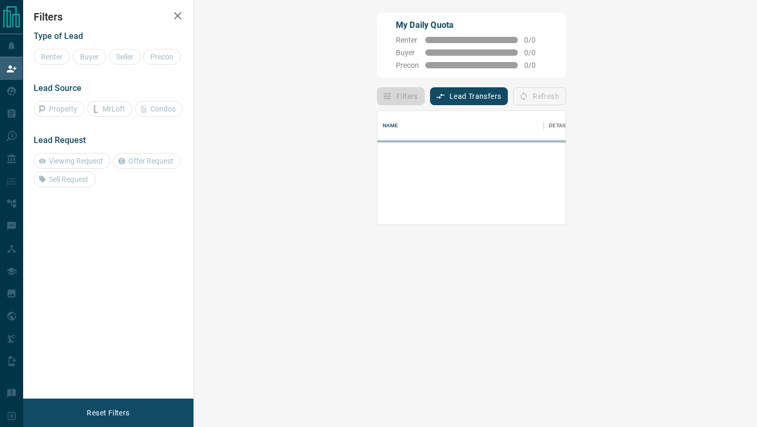  Describe the element at coordinates (559, 126) in the screenshot. I see `div: Details` at that location.